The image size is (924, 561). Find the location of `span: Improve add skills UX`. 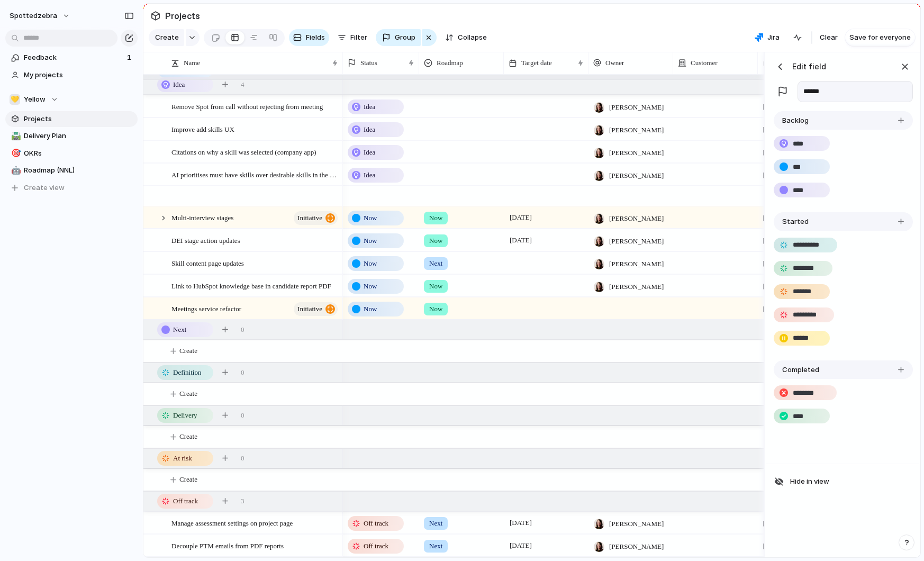

span: Improve add skills UX is located at coordinates (203, 129).